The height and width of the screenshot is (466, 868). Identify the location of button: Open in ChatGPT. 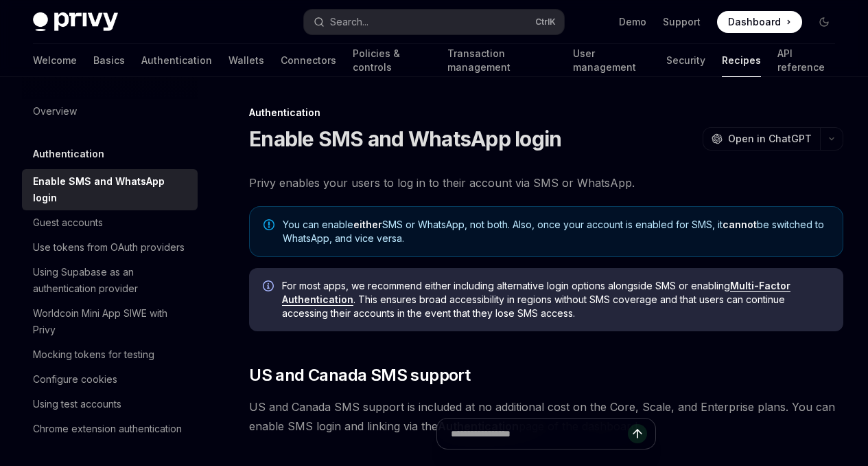
(761, 139).